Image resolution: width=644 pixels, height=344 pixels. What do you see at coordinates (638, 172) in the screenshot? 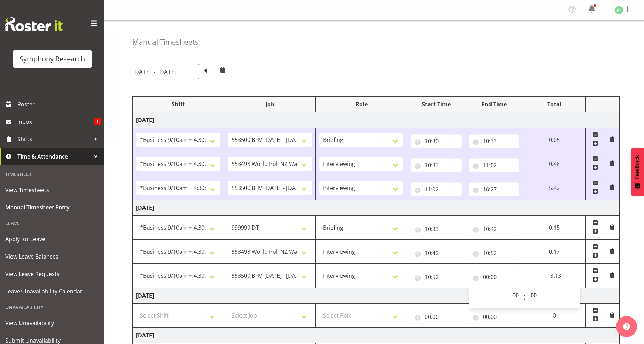
I see `button: Feedback - Show survey` at bounding box center [638, 172].